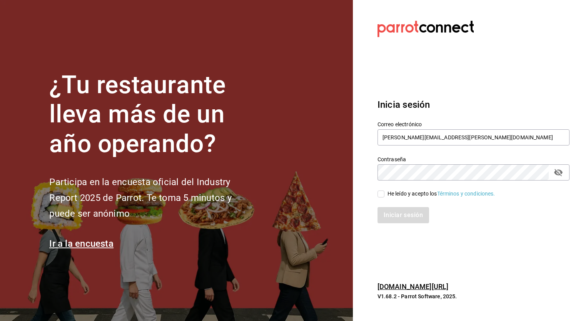  I want to click on h1: ¿Tu restaurante lleva más de un año operando?, so click(153, 115).